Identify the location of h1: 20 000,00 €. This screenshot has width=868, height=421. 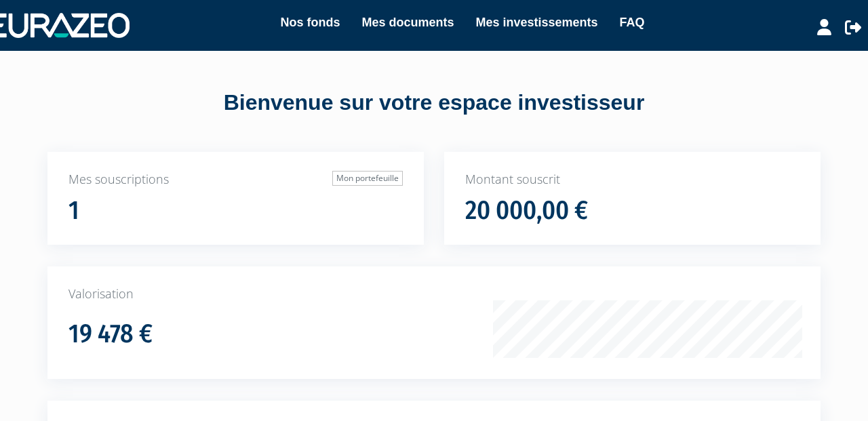
(526, 210).